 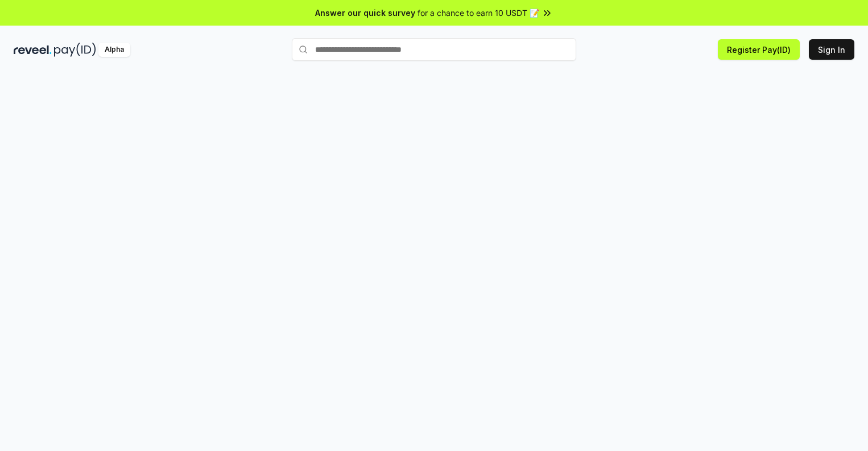 I want to click on img: pay_id, so click(x=75, y=50).